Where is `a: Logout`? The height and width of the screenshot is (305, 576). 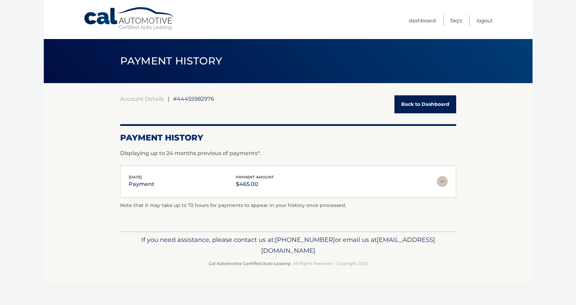
a: Logout is located at coordinates (484, 20).